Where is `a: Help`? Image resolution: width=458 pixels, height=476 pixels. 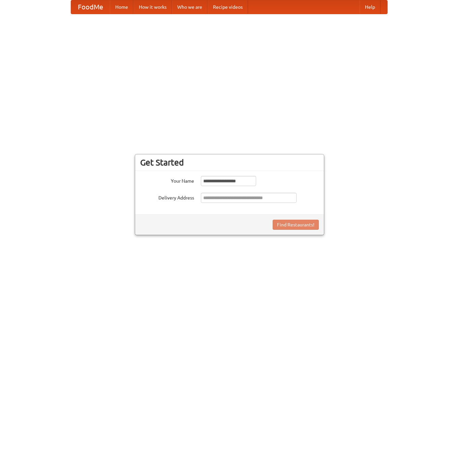 a: Help is located at coordinates (370, 7).